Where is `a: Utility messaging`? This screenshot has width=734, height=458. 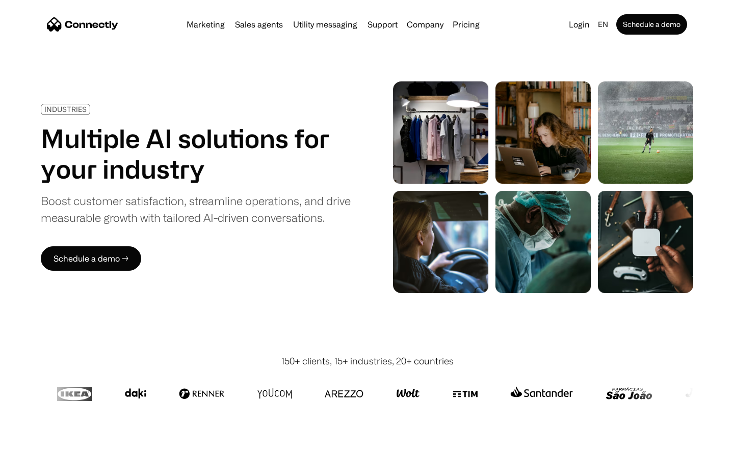 a: Utility messaging is located at coordinates (325, 24).